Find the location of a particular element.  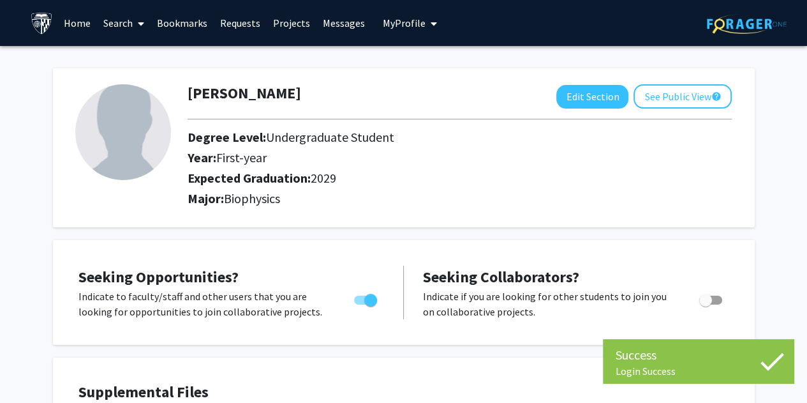

div: Login Success is located at coordinates (699, 371).